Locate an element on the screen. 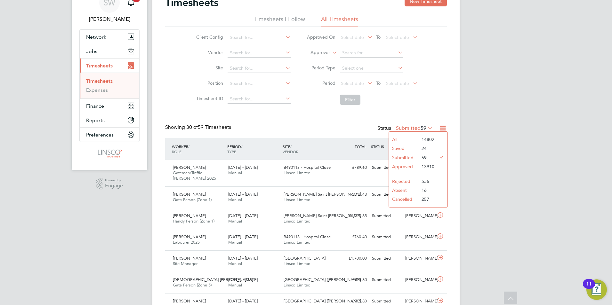  li: 13910 is located at coordinates (426, 167).